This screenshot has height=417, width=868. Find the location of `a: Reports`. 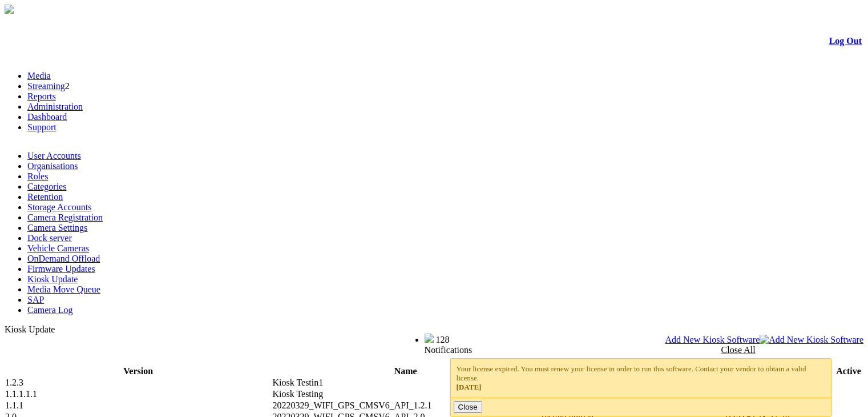

a: Reports is located at coordinates (42, 96).